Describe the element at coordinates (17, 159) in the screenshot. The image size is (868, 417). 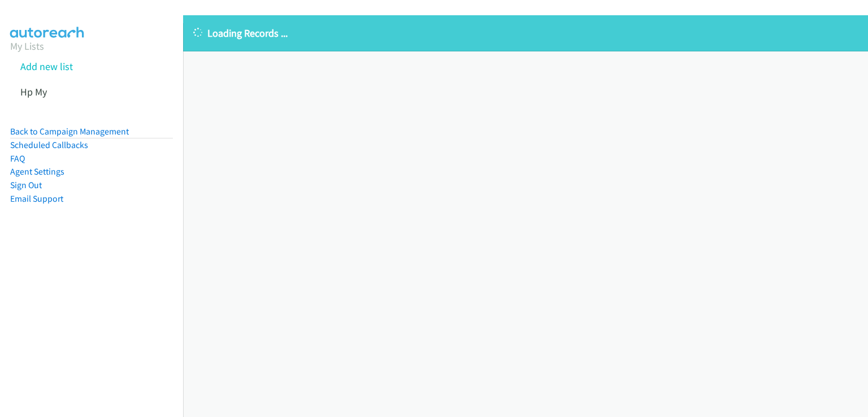
I see `a: FAQ` at that location.